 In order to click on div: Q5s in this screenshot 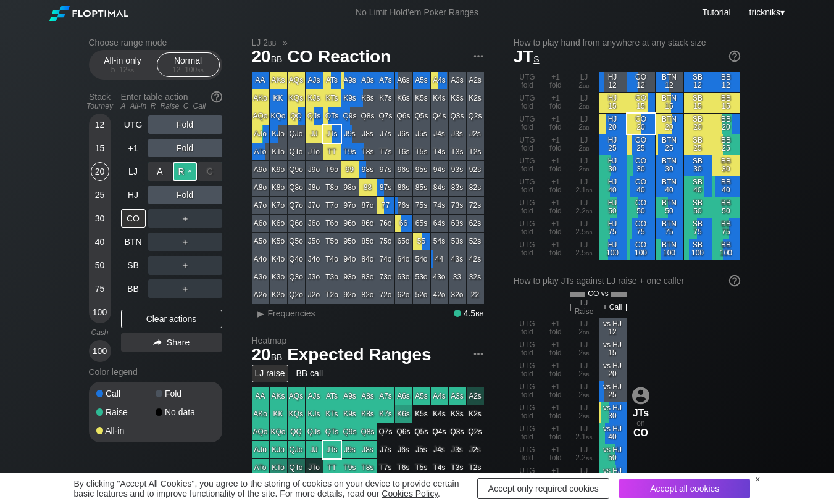, I will do `click(421, 116)`.